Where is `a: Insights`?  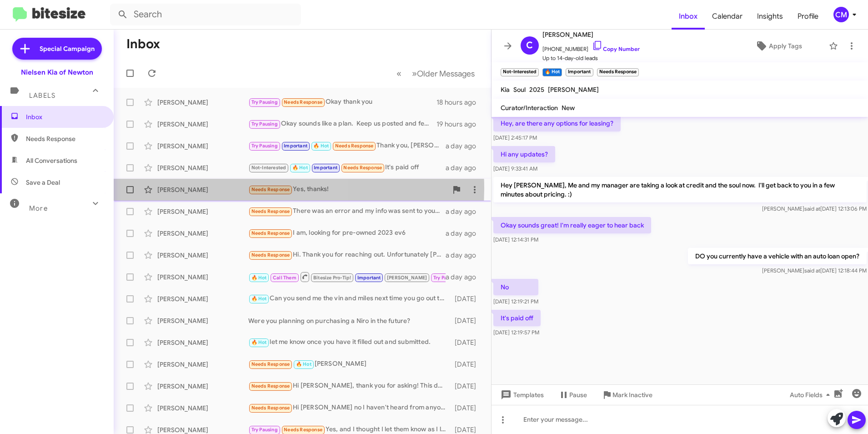 a: Insights is located at coordinates (770, 17).